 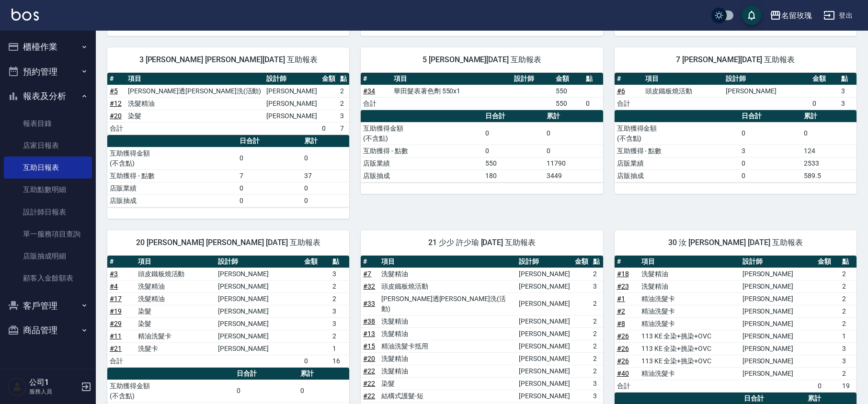 I want to click on a: #18, so click(x=623, y=274).